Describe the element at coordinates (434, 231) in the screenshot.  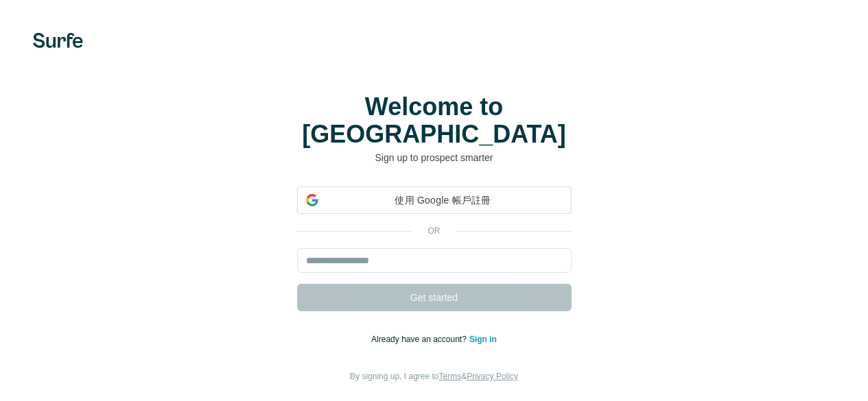
I see `p: or` at that location.